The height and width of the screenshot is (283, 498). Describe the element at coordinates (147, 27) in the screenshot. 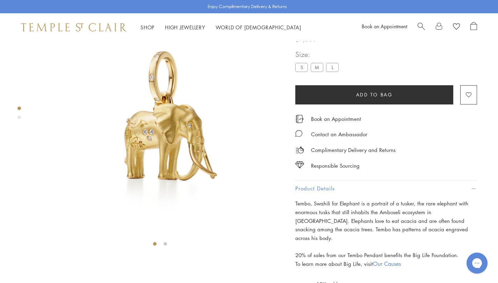

I see `a: ShopShop` at that location.